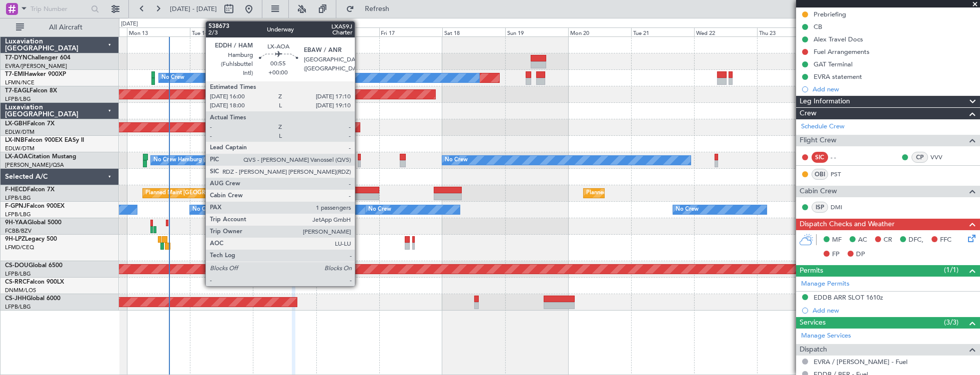 This screenshot has height=375, width=980. I want to click on a: F-HECDFalcon 7X, so click(30, 190).